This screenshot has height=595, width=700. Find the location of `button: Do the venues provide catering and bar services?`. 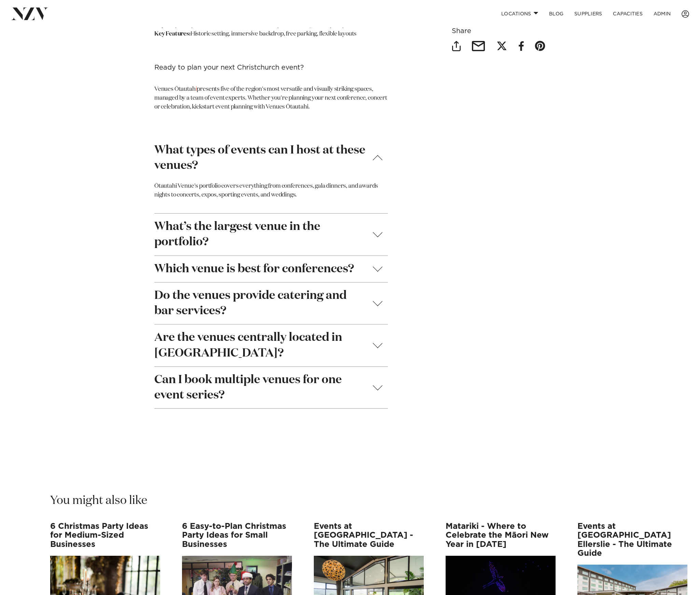

button: Do the venues provide catering and bar services? is located at coordinates (271, 303).